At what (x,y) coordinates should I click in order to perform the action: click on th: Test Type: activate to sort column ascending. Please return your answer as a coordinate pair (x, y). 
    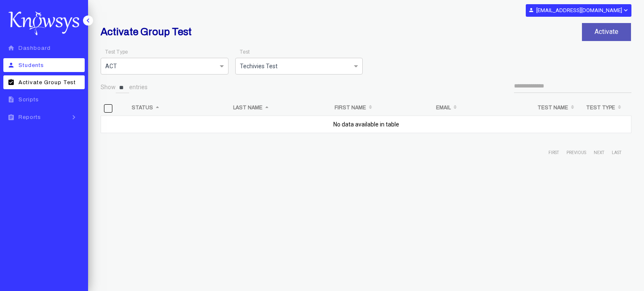
    Looking at the image, I should click on (607, 108).